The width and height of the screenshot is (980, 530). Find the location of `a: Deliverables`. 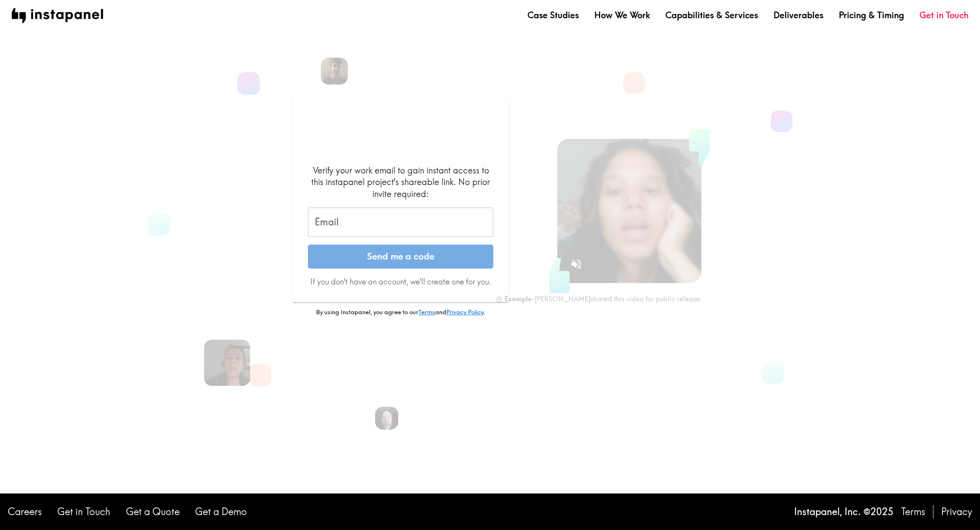

a: Deliverables is located at coordinates (799, 15).